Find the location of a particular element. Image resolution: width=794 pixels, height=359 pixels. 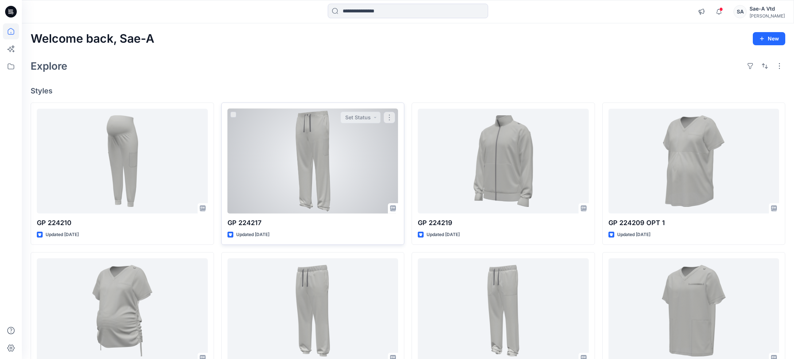

button: New is located at coordinates (769, 39).